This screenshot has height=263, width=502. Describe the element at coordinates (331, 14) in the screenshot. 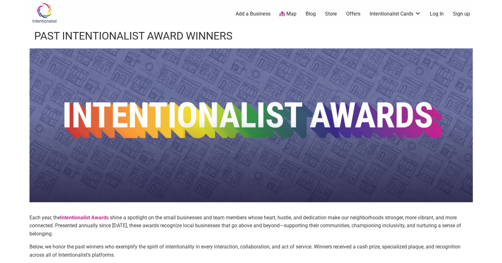

I see `a: Store` at that location.